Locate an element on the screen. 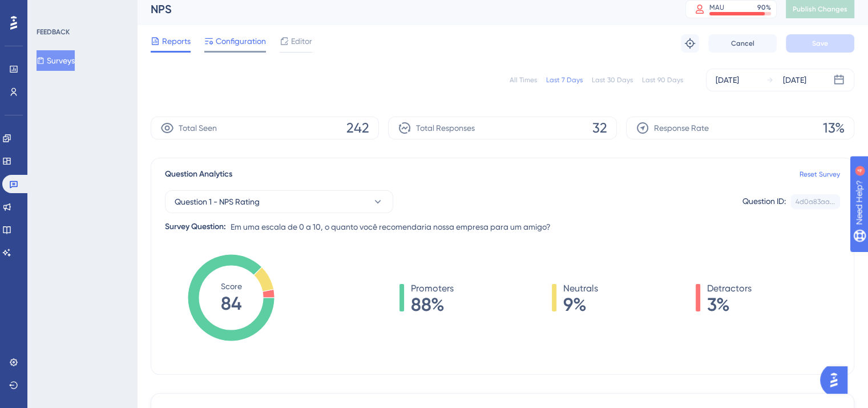  div: Last 90 Days is located at coordinates (662, 80).